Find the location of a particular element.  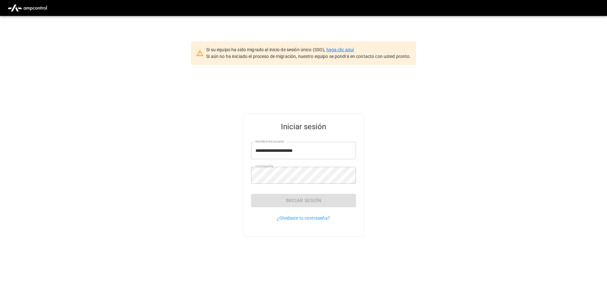

span: Si su equipo ha sido migrado al inicio de sesión único (SSO), is located at coordinates (266, 50).